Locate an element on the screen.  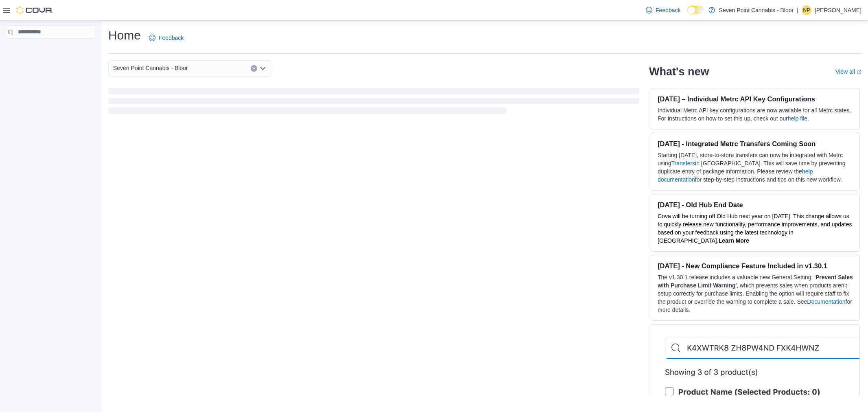
span: Loading is located at coordinates (374, 103).